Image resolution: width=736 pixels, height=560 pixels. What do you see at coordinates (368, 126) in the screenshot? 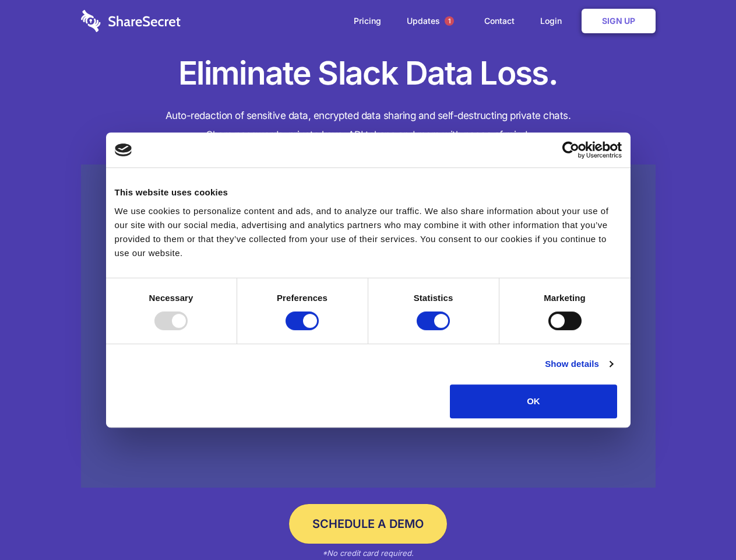
I see `h4: Auto-redaction of sensitive data, encrypted data sharing and self-destructing private chats. Shar...` at bounding box center [368, 126].